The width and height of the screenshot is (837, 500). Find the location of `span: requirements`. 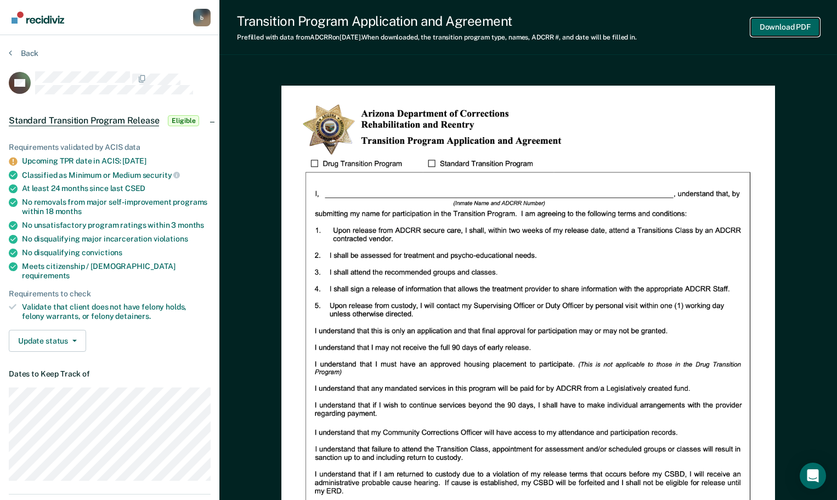

span: requirements is located at coordinates (46, 275).